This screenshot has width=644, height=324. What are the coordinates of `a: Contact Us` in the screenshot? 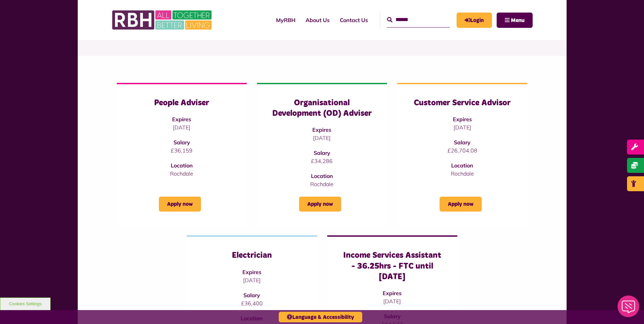 It's located at (354, 20).